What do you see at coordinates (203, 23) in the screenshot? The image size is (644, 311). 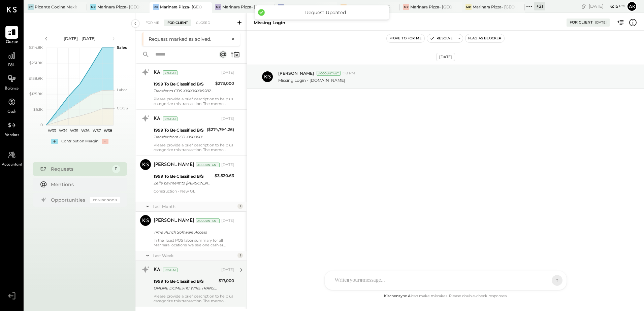 I see `div: Closed` at bounding box center [203, 23].